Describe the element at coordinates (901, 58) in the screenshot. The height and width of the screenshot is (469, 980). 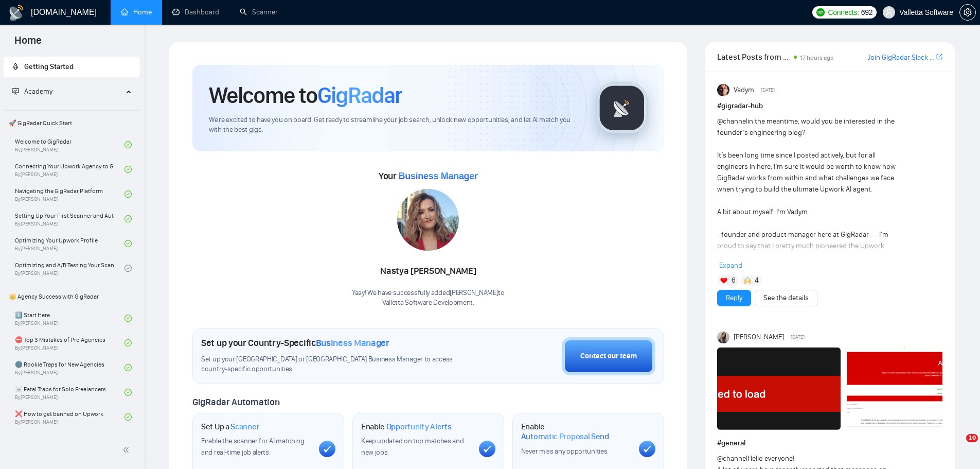
I see `a: Join GigRadar Slack Community` at that location.